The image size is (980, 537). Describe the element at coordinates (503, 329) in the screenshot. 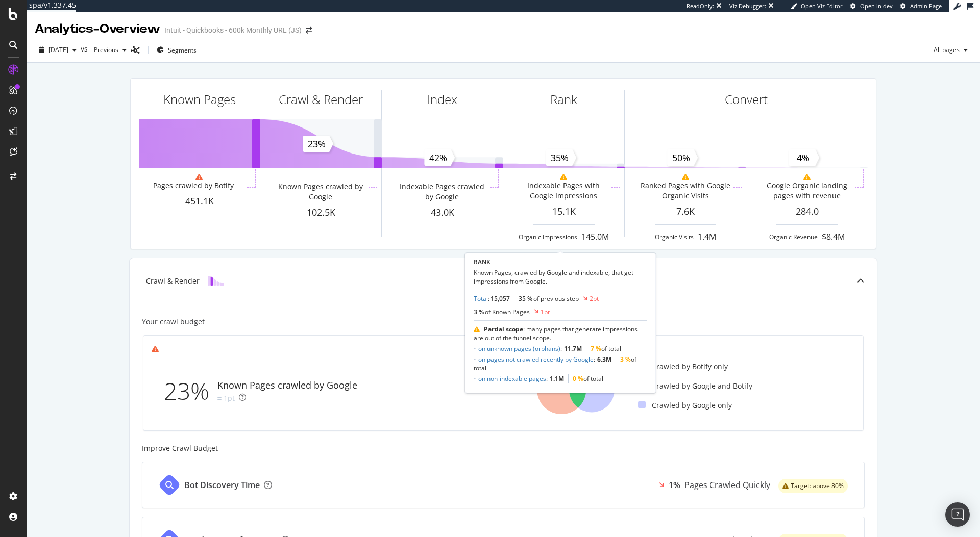

I see `b: Partial scope` at that location.